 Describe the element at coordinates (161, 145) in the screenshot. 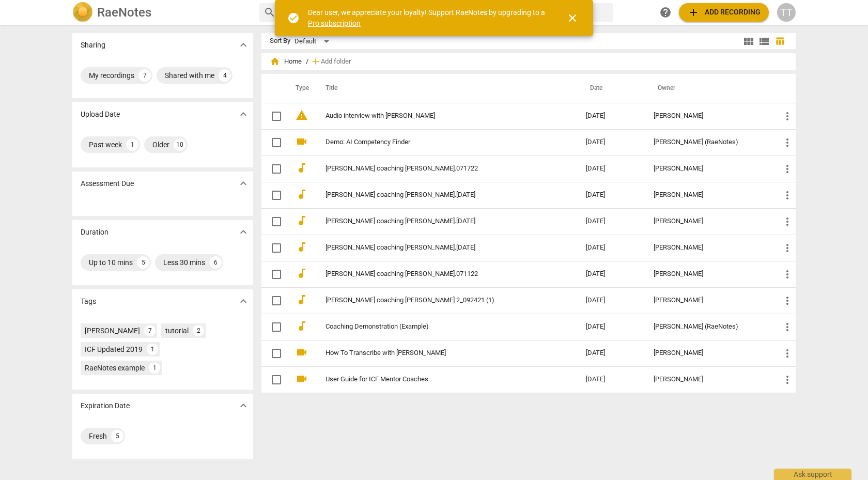

I see `div: Older` at that location.